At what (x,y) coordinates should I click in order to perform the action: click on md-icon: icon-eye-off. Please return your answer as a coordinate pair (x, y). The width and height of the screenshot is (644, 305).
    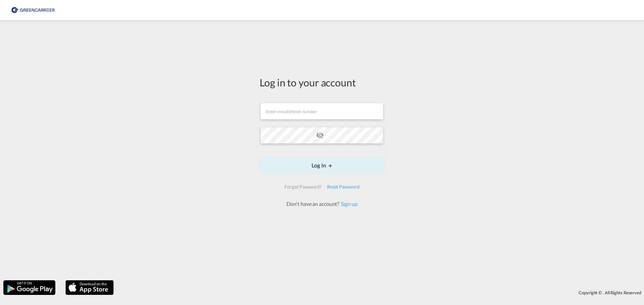
    Looking at the image, I should click on (320, 135).